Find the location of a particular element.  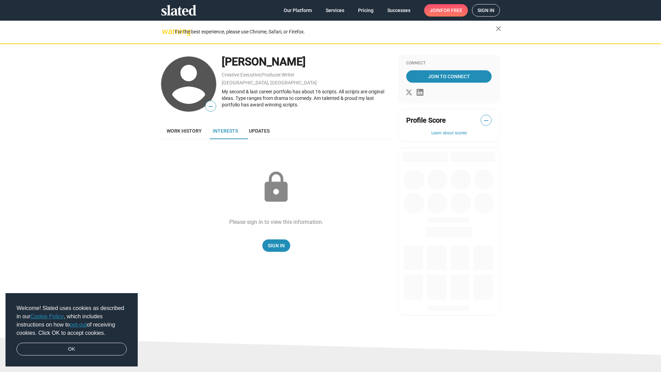

mat-icon: lock is located at coordinates (276, 187).